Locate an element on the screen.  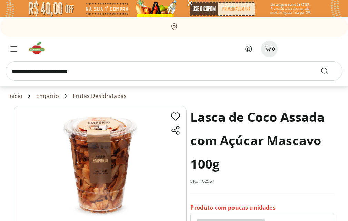
span: 0 is located at coordinates (274, 49).